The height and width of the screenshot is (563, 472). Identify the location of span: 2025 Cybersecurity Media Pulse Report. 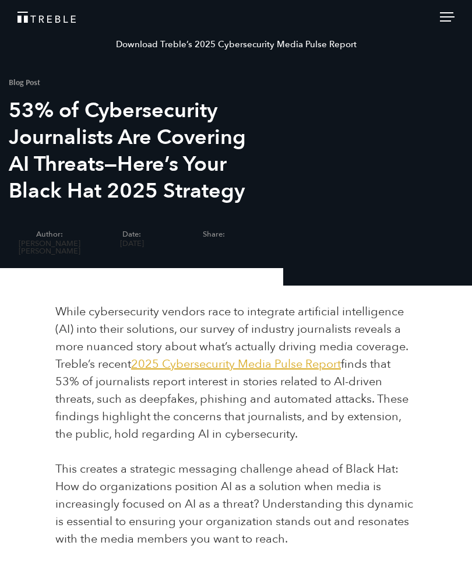
(236, 363).